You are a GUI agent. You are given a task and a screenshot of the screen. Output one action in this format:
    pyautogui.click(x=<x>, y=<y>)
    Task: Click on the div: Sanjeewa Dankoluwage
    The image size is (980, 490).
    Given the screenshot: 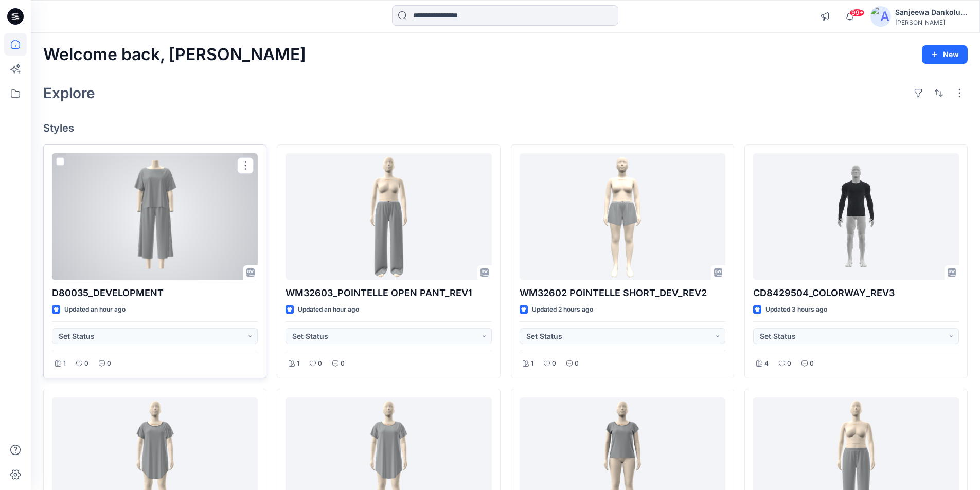 What is the action you would take?
    pyautogui.click(x=931, y=12)
    